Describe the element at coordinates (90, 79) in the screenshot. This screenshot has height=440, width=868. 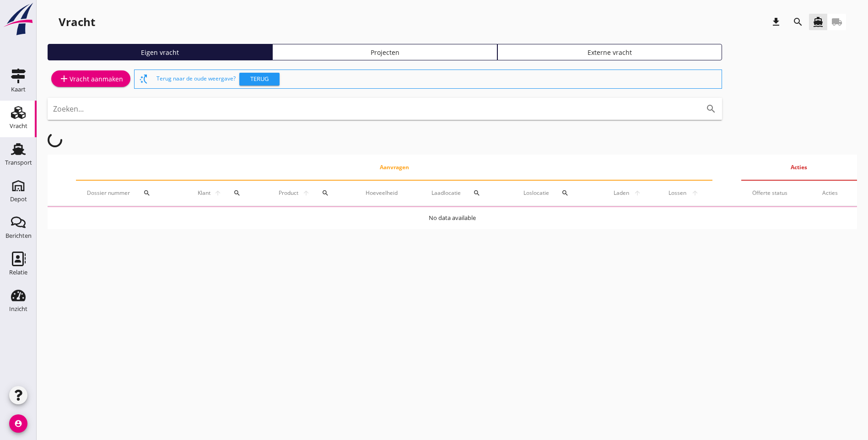
I see `a: Vracht aanmaken` at that location.